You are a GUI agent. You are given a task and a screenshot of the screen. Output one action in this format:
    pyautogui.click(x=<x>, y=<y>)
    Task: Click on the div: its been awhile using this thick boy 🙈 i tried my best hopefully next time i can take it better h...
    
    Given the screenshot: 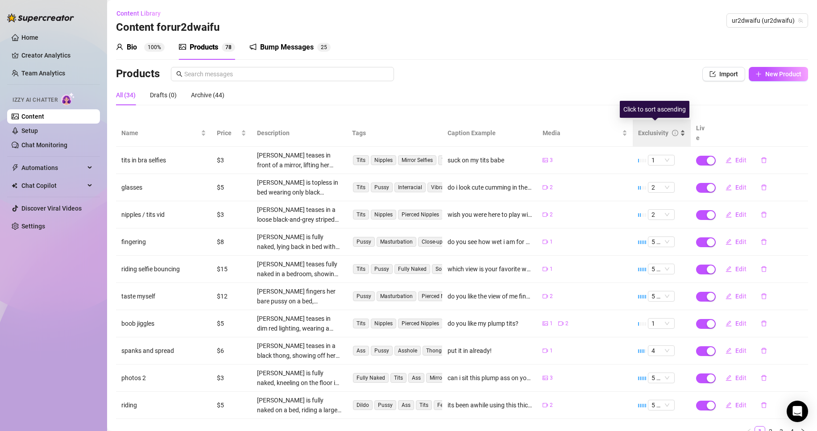 What is the action you would take?
    pyautogui.click(x=490, y=405)
    